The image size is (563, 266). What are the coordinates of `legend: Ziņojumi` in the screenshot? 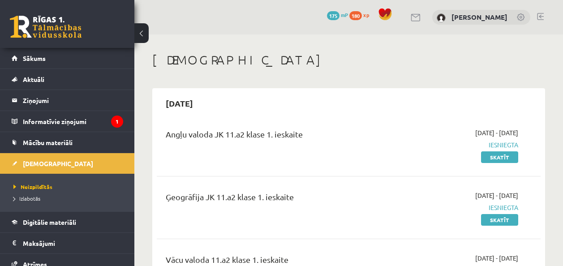 It's located at (73, 100).